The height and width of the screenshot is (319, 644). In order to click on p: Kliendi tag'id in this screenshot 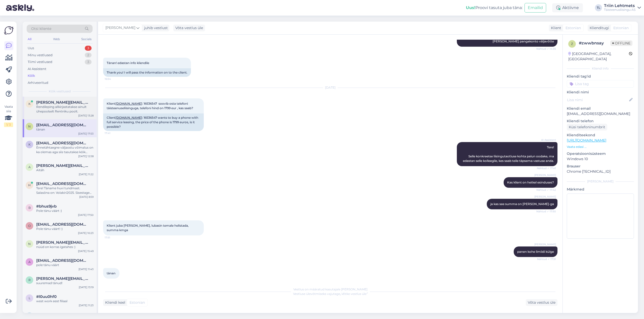, I will do `click(600, 76)`.